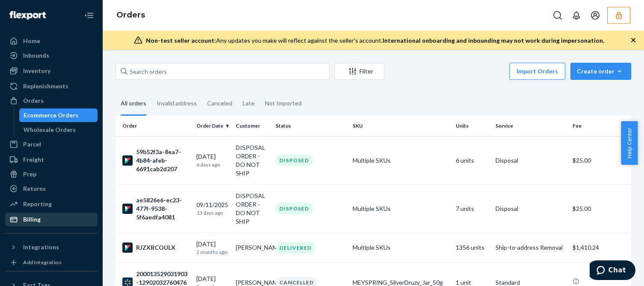  What do you see at coordinates (472, 208) in the screenshot?
I see `td: 7 units` at bounding box center [472, 208].